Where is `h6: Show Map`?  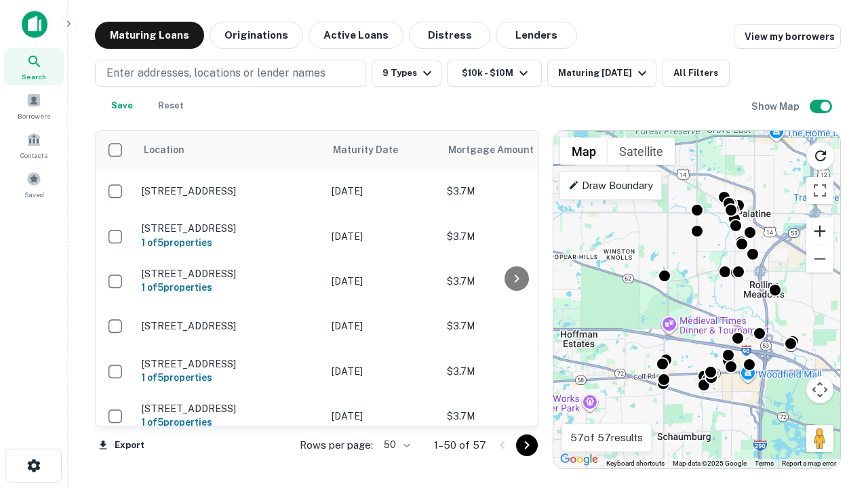 h6: Show Map is located at coordinates (777, 106).